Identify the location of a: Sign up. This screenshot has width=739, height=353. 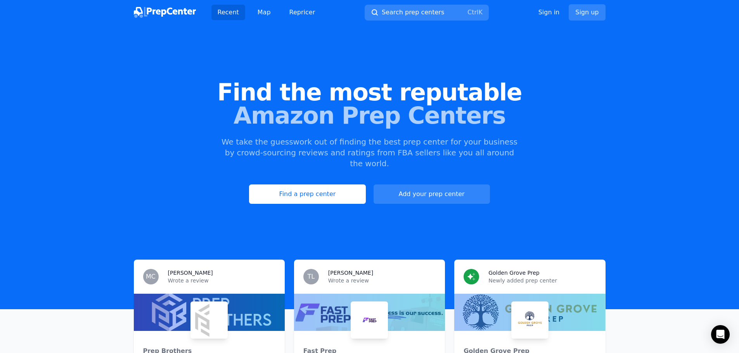
(587, 12).